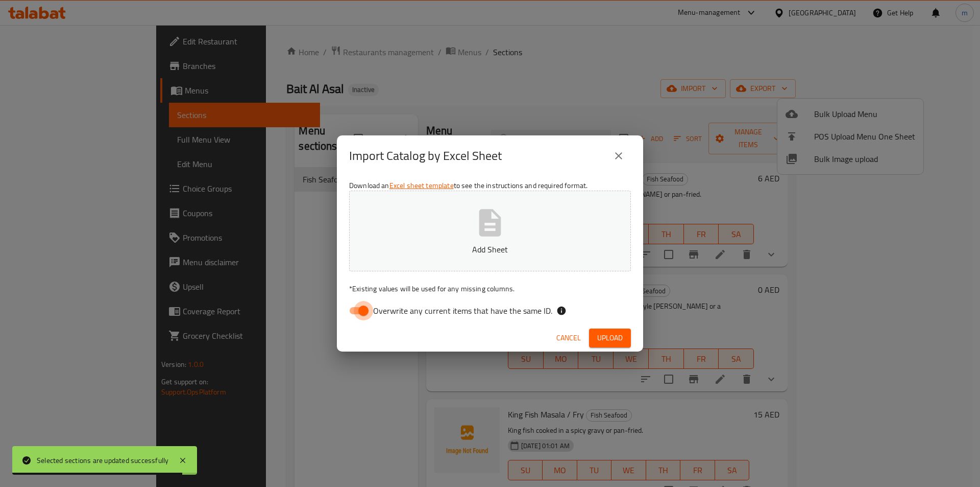  I want to click on button: Upload, so click(610, 338).